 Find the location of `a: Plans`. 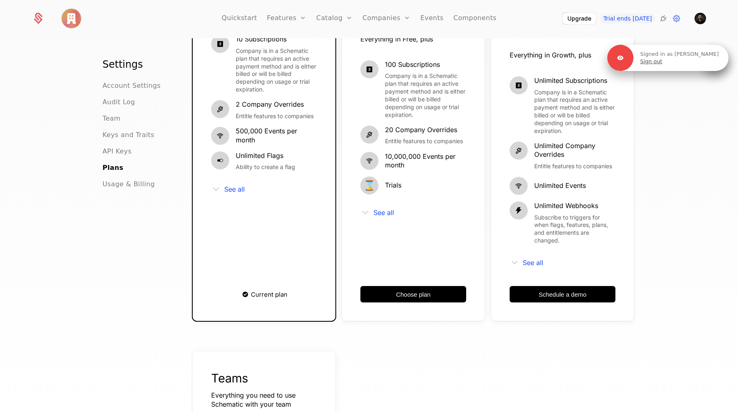

a: Plans is located at coordinates (113, 168).